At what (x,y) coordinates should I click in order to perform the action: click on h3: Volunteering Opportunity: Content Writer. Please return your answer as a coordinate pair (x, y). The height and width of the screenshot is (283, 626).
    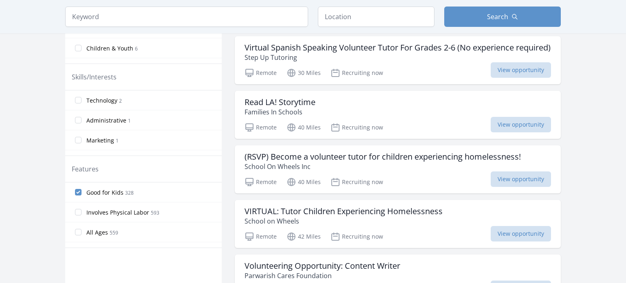
    Looking at the image, I should click on (322, 266).